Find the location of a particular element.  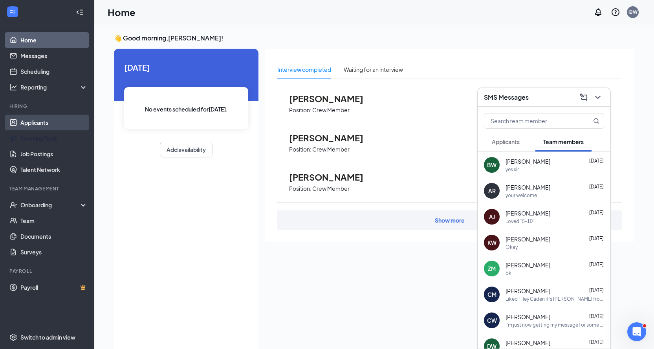

button: ChevronDown is located at coordinates (597, 97).